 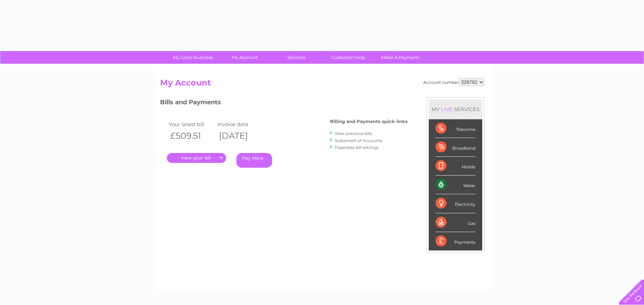 I want to click on h3: Bills and Payments, so click(x=284, y=103).